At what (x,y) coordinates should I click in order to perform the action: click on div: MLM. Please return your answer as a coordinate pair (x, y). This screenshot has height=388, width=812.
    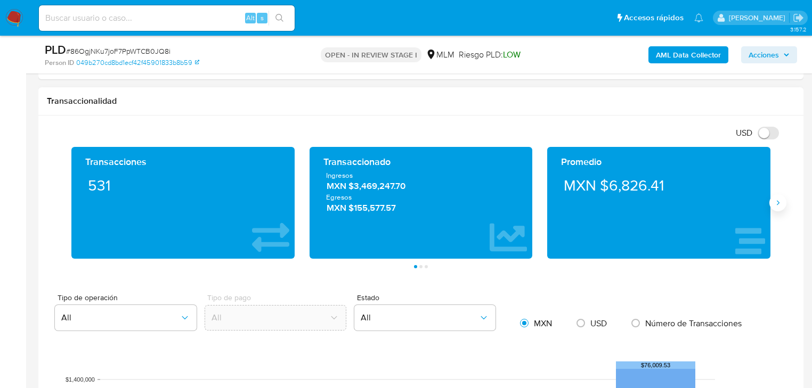
    Looking at the image, I should click on (440, 55).